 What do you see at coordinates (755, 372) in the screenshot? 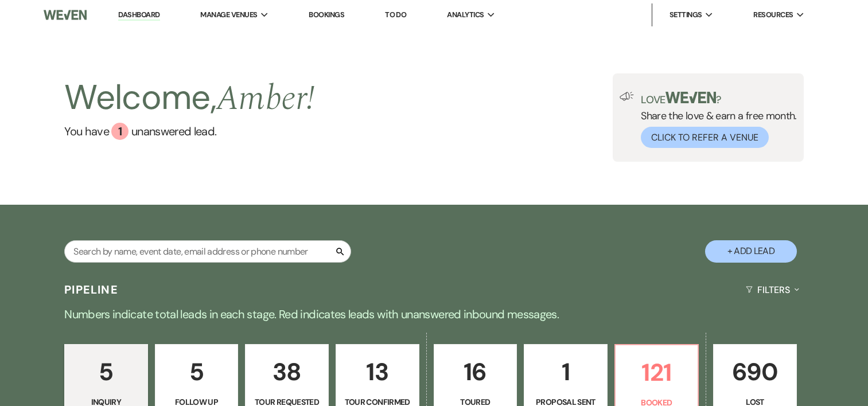
I see `p: 690` at bounding box center [755, 372].